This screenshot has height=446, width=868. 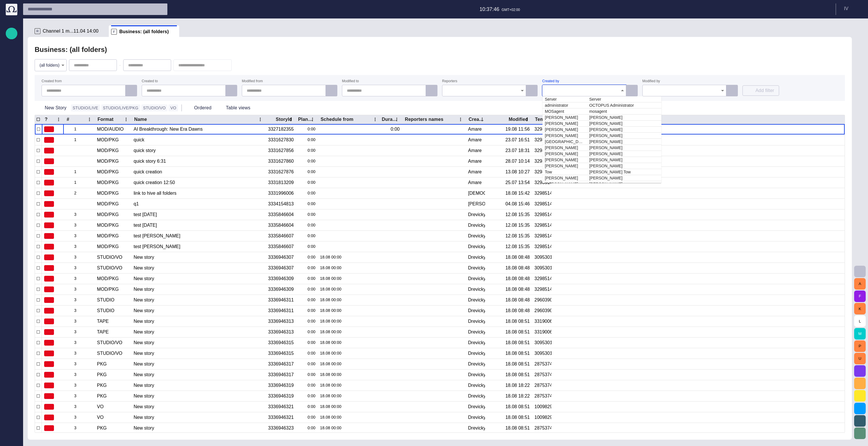 I want to click on div: 3336946315, so click(x=281, y=343).